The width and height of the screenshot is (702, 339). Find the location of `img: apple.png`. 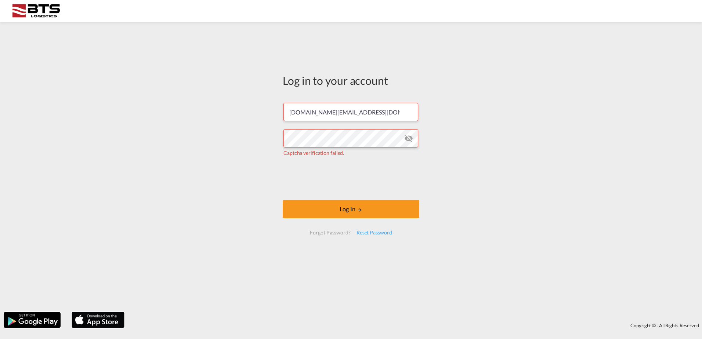

img: apple.png is located at coordinates (98, 320).